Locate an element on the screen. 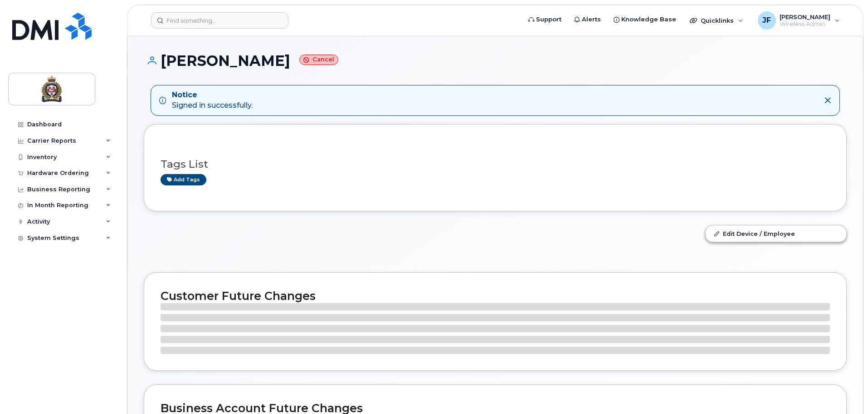 This screenshot has height=414, width=868. h2: Customer Future Changes is located at coordinates (495, 296).